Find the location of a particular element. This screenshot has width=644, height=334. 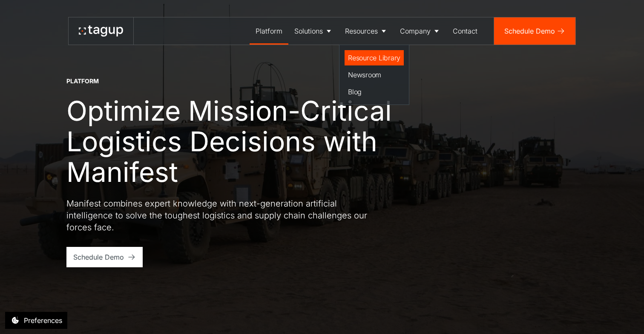

a: Platform is located at coordinates (269, 31).